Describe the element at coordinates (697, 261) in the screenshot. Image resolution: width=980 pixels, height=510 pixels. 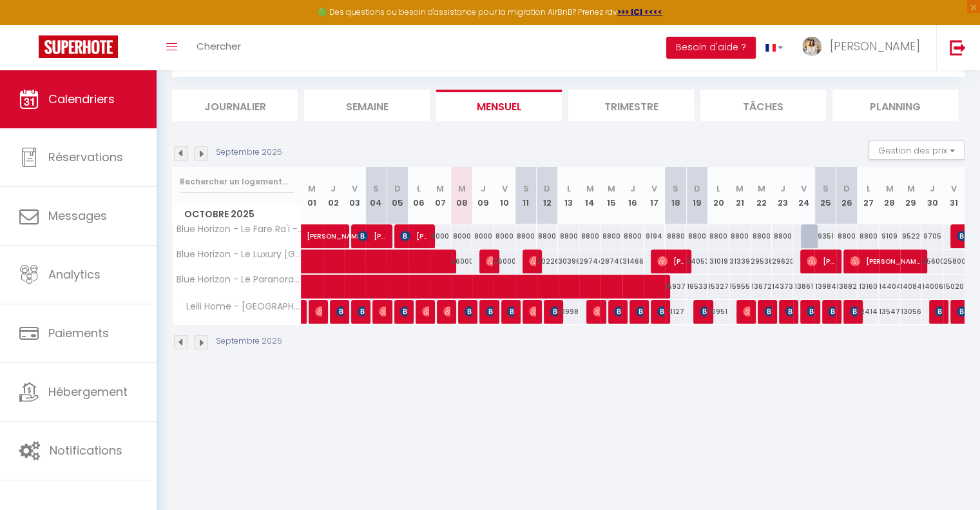
I see `div: 34053` at that location.